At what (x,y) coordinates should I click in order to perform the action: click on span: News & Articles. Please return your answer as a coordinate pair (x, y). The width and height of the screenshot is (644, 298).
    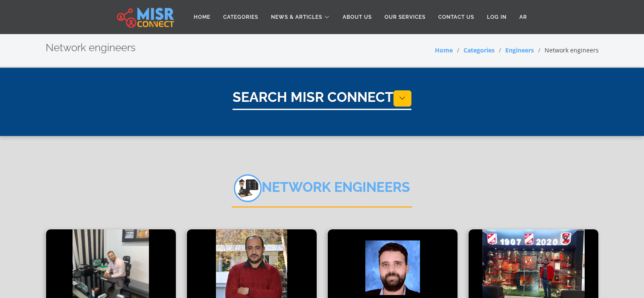
    Looking at the image, I should click on (296, 17).